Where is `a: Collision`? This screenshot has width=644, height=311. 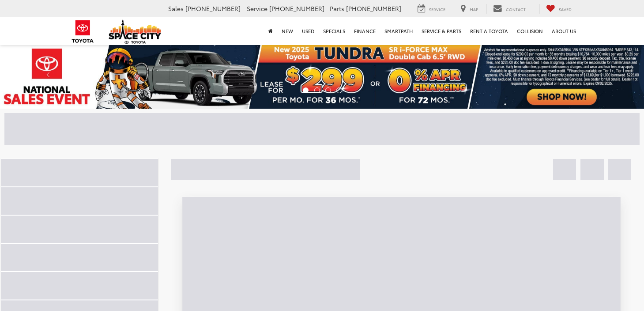
a: Collision is located at coordinates (530, 31).